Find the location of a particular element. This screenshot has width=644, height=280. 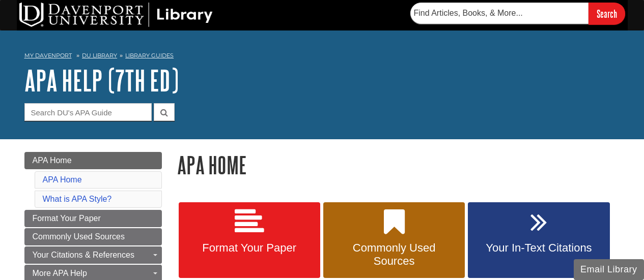

a: Your Citations & References is located at coordinates (93, 255).